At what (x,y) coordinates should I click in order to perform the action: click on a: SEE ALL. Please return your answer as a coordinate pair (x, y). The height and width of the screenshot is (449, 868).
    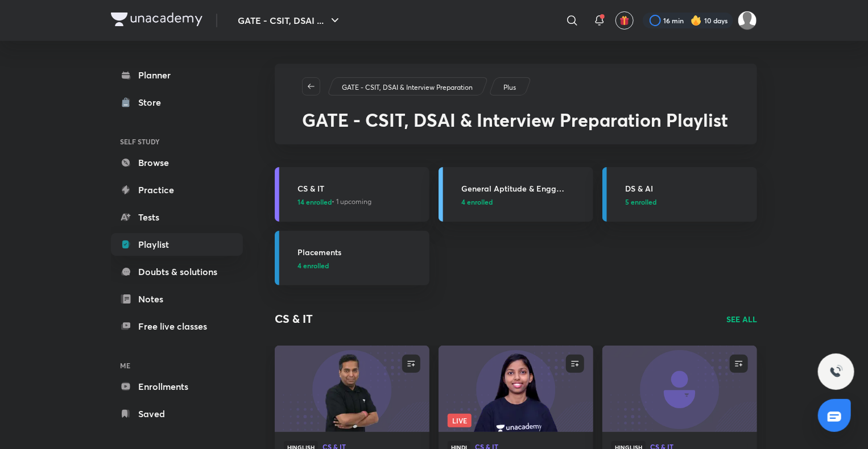
    Looking at the image, I should click on (742, 319).